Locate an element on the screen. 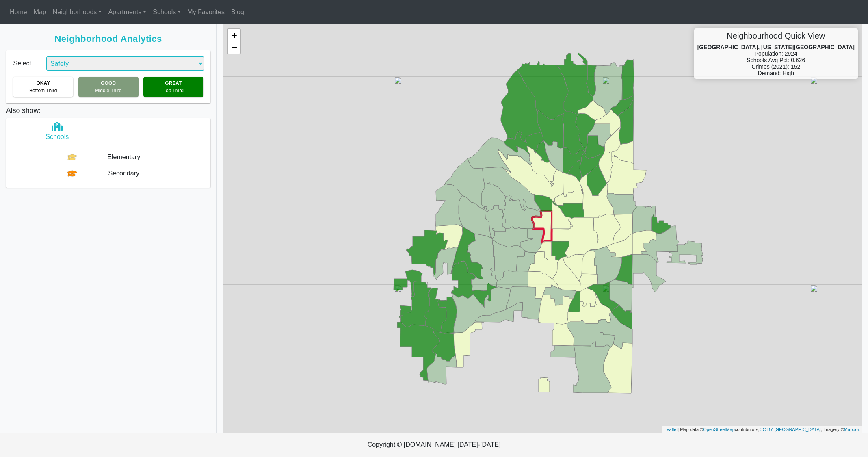  h5: Neighbourhood Quick View is located at coordinates (776, 36).